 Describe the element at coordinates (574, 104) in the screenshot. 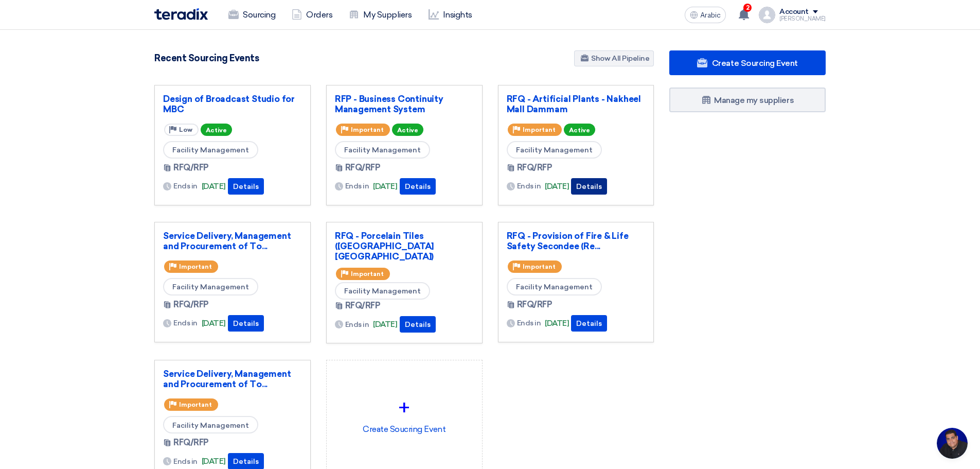

I see `font: RFQ - Artificial Plants - Nakheel Mall Dammam` at that location.